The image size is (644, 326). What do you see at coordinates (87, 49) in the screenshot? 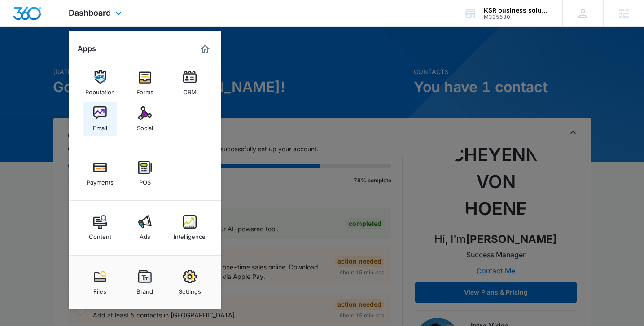
I see `h2: Apps` at bounding box center [87, 49].